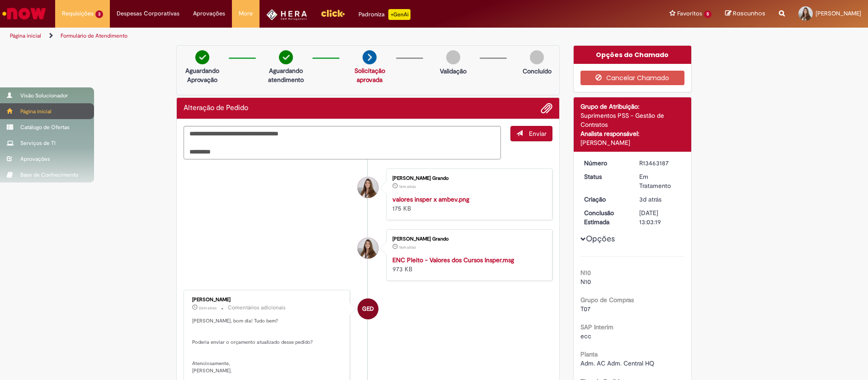 This screenshot has width=868, height=380. I want to click on h2: Alteração de Pedido Histórico de tíquete, so click(216, 108).